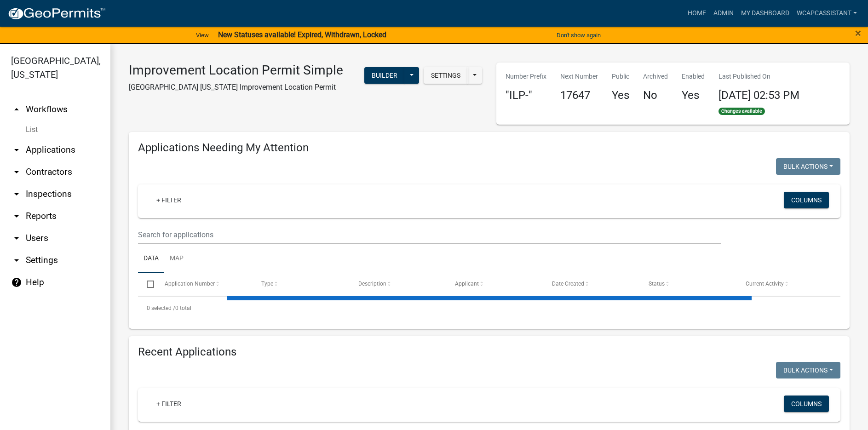 The image size is (868, 430). What do you see at coordinates (785, 284) in the screenshot?
I see `datatable-header-cell: Current Activity` at bounding box center [785, 284].